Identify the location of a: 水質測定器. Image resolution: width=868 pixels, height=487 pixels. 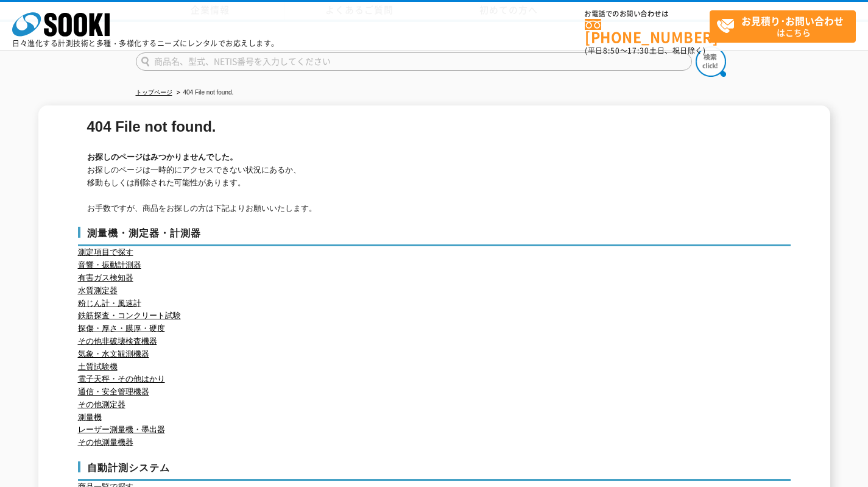
(97, 290).